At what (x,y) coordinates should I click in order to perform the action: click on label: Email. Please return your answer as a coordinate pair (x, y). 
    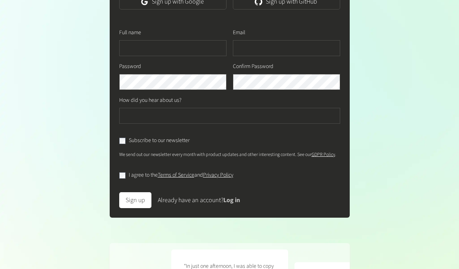
    Looking at the image, I should click on (239, 33).